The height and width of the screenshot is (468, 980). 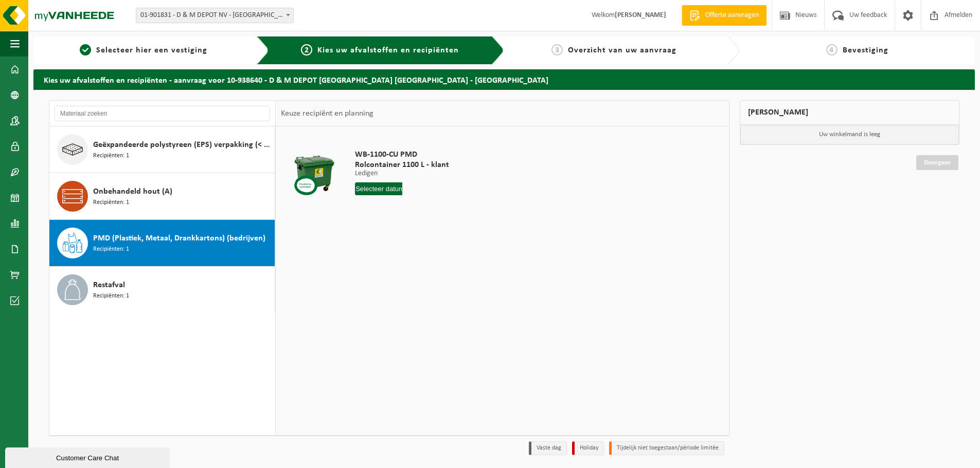 I want to click on span: 01-901831 - D & M DEPOT NV - AARTSELAAR, so click(x=214, y=15).